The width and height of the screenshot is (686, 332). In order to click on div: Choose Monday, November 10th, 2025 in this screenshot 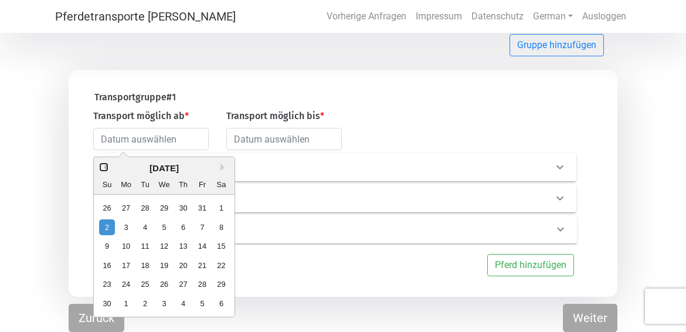, I will do `click(126, 246)`.